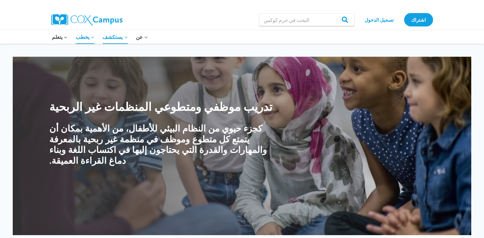 The width and height of the screenshot is (484, 238). I want to click on font: يتعلم, so click(57, 37).